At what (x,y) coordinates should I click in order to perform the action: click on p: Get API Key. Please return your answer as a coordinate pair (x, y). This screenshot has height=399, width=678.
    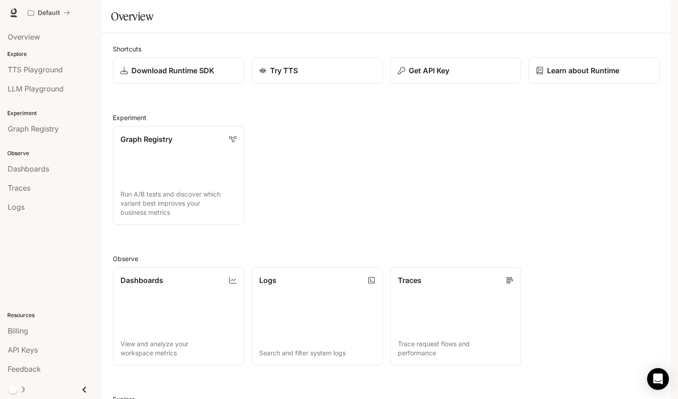
    Looking at the image, I should click on (429, 70).